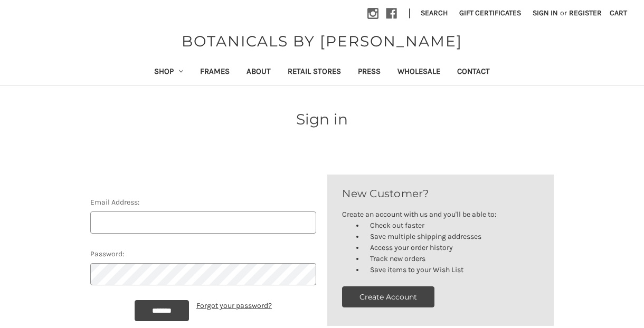 Image resolution: width=644 pixels, height=328 pixels. Describe the element at coordinates (234, 306) in the screenshot. I see `a: Forgot your password?` at that location.